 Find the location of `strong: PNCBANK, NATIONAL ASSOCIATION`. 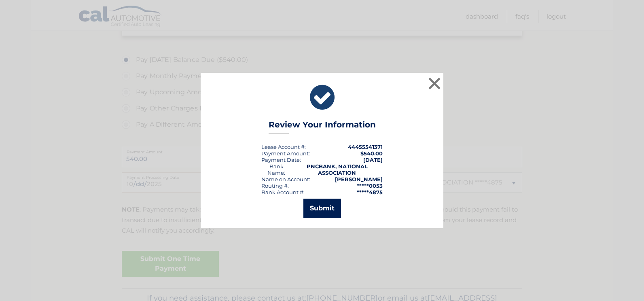

strong: PNCBANK, NATIONAL ASSOCIATION is located at coordinates (337, 169).